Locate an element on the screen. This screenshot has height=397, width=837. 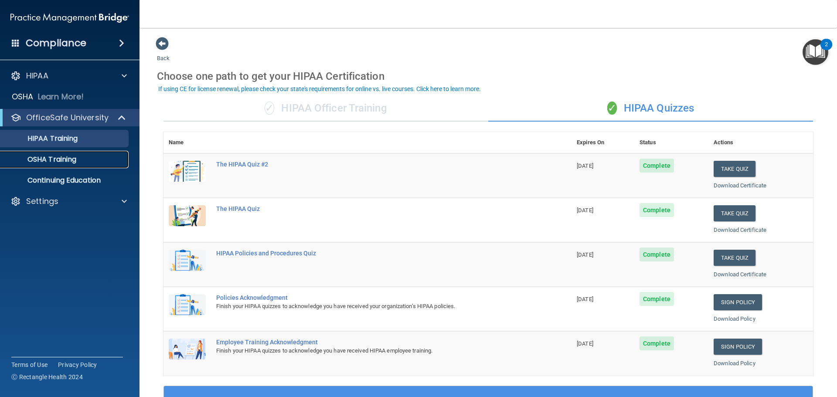
div: The HIPAA Quiz is located at coordinates (372, 209).